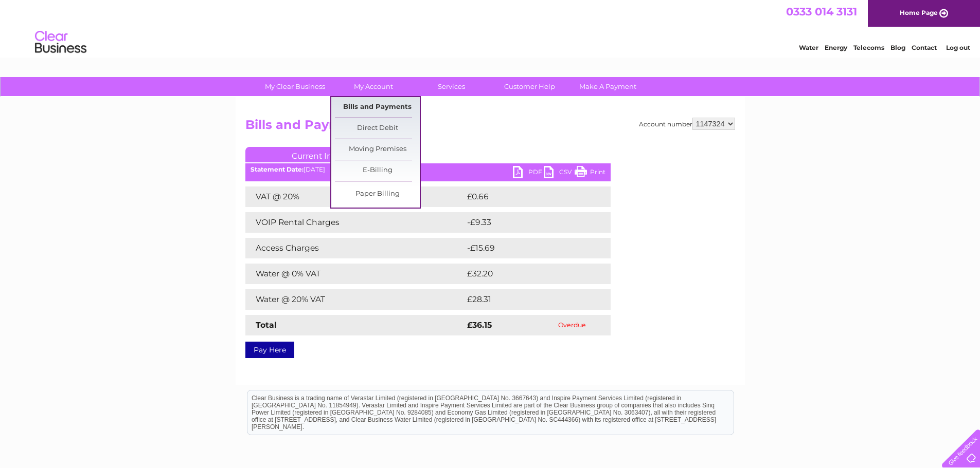  What do you see at coordinates (372, 86) in the screenshot?
I see `a: My Account` at bounding box center [372, 86].